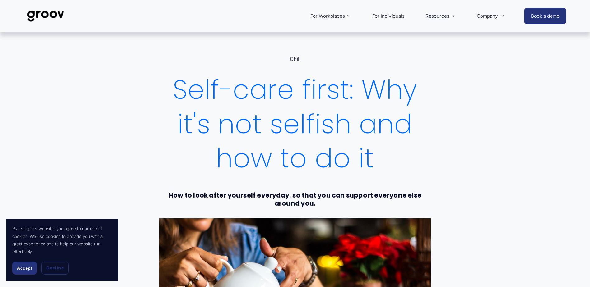 The width and height of the screenshot is (590, 287). I want to click on section: Cookie banner, so click(62, 250).